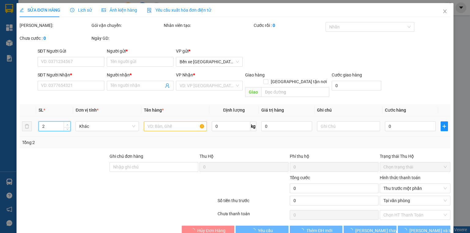  I want to click on input: Dọc đường, so click(295, 92).